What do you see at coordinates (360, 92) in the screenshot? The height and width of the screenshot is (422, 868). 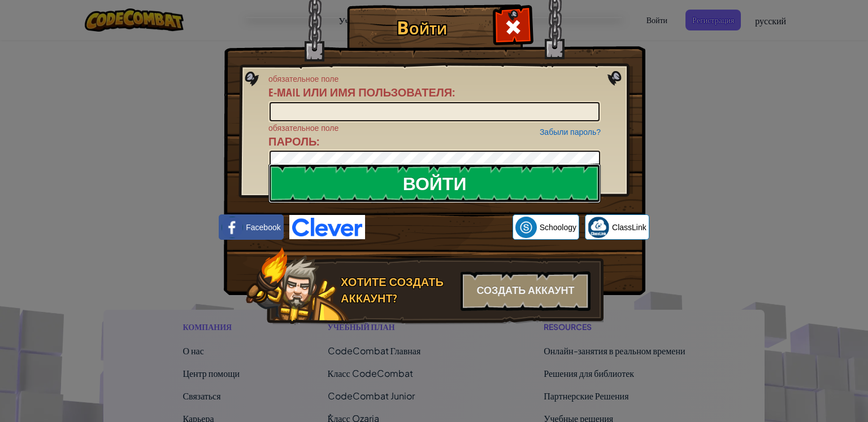 I see `span: E-mail или имя пользователя` at bounding box center [360, 92].